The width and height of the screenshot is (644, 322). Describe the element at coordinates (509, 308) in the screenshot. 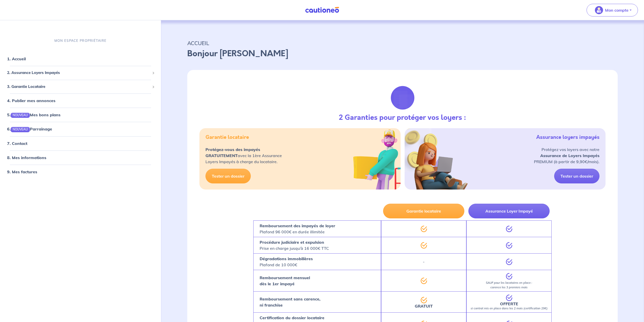

I see `em: si contrat mis en place dans les 2 mois (certification 29€)` at that location.